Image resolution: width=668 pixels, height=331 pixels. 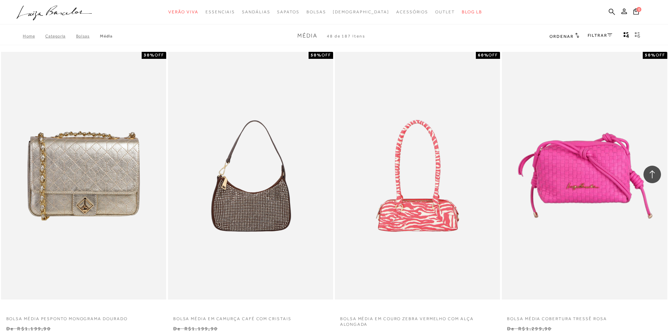 What do you see at coordinates (316, 12) in the screenshot?
I see `span: Bolsas` at bounding box center [316, 12].